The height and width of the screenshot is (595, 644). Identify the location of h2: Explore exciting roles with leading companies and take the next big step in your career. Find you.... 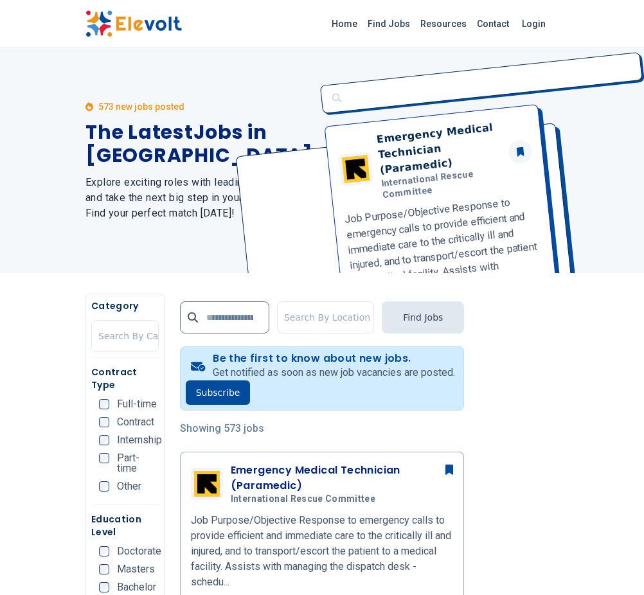
(199, 198).